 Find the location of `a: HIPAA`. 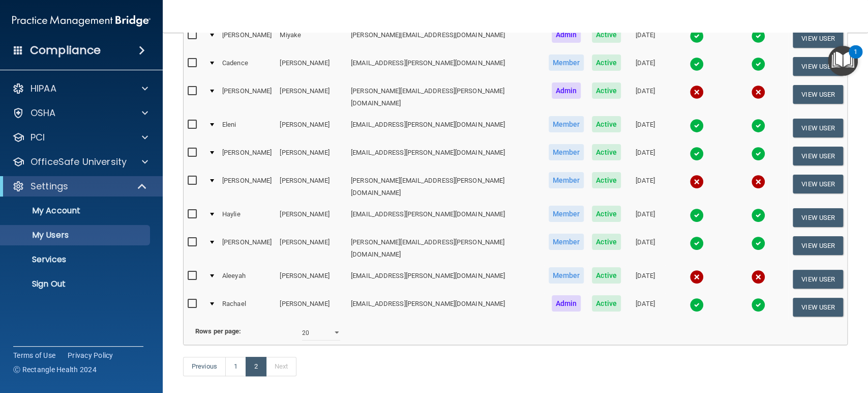

a: HIPAA is located at coordinates (80, 88).